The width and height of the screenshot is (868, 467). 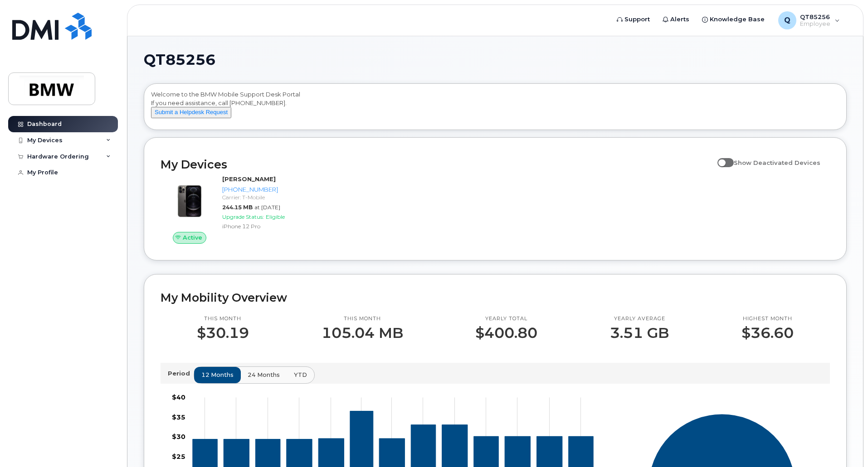 What do you see at coordinates (495, 298) in the screenshot?
I see `h2: My Mobility Overview` at bounding box center [495, 298].